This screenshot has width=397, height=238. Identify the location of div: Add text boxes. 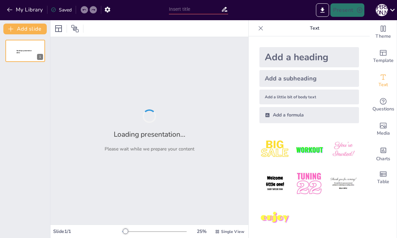
(384, 81).